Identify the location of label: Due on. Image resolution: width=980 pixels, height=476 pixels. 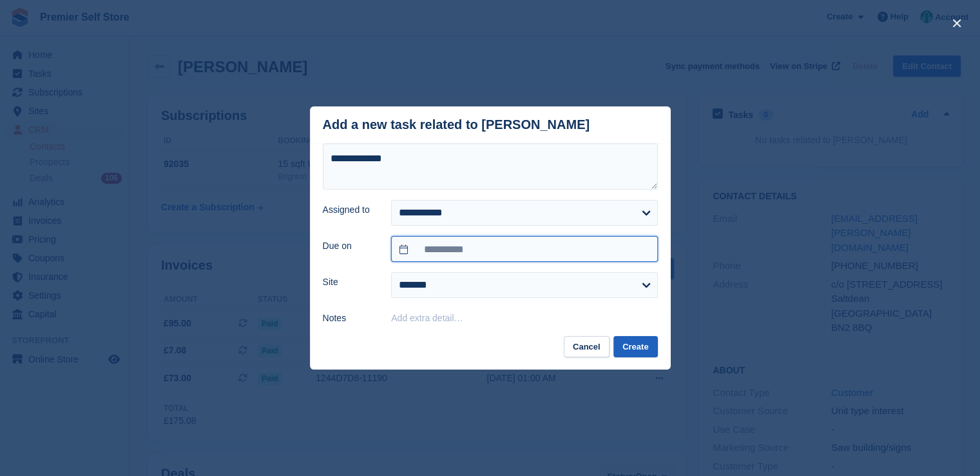
(349, 246).